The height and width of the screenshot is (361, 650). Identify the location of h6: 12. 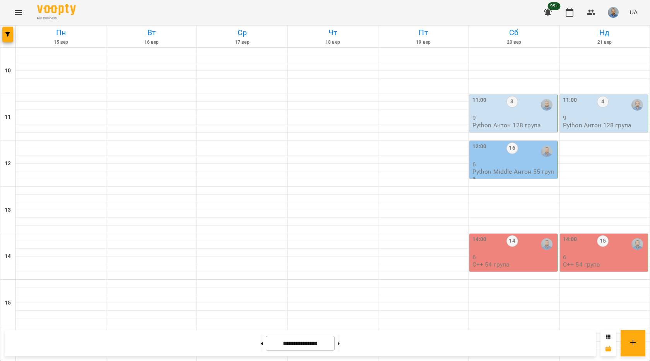
(8, 164).